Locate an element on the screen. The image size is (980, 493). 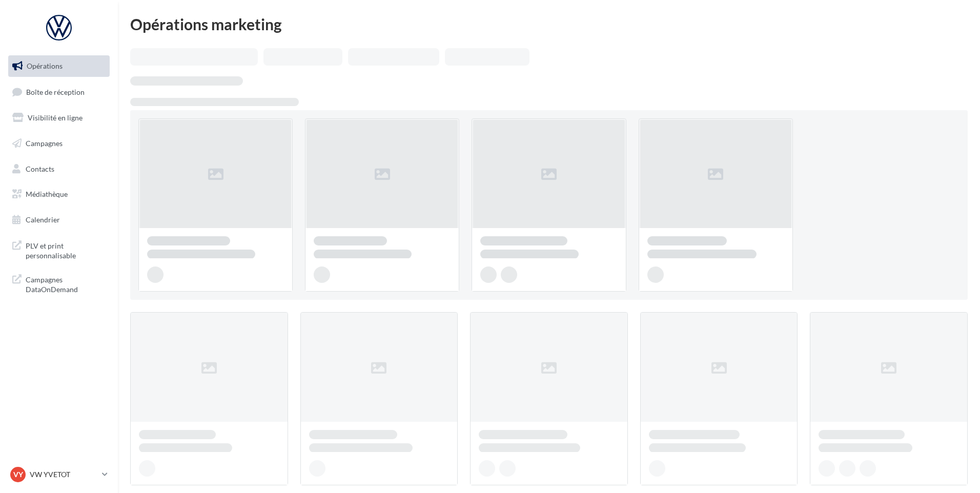
span: Contacts is located at coordinates (40, 169).